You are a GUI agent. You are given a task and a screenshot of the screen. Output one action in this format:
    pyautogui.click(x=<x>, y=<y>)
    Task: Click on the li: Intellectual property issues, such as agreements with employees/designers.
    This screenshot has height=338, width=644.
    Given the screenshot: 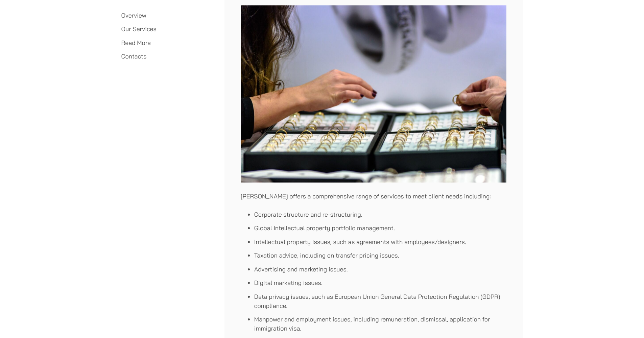 What is the action you would take?
    pyautogui.click(x=381, y=241)
    